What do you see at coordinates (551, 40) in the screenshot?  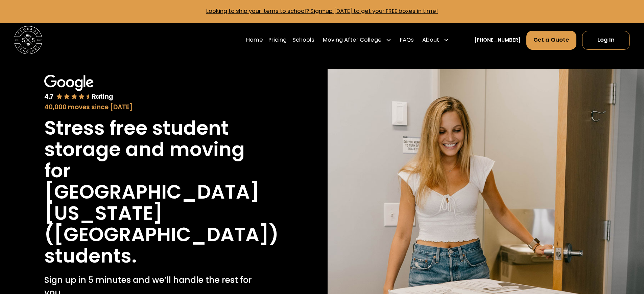 I see `a: Get a Quote` at bounding box center [551, 40].